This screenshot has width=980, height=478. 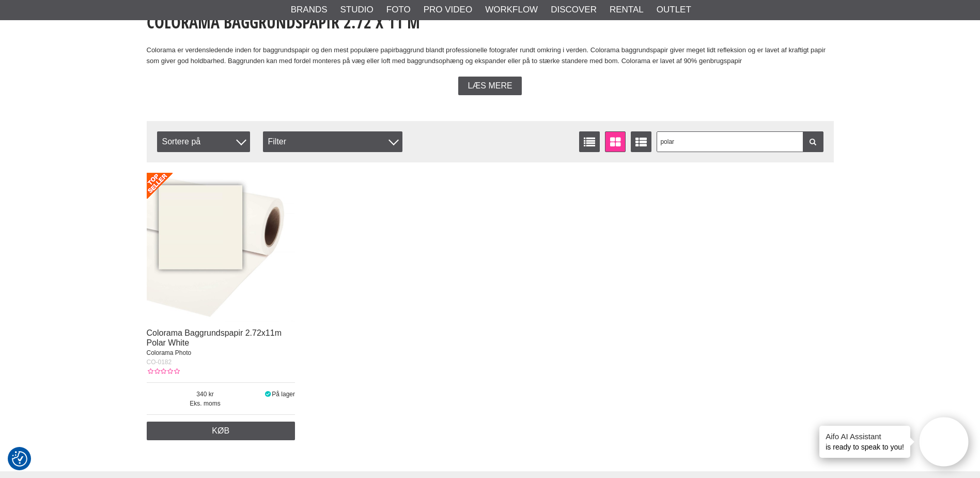 What do you see at coordinates (160, 362) in the screenshot?
I see `span: CO-0182` at bounding box center [160, 362].